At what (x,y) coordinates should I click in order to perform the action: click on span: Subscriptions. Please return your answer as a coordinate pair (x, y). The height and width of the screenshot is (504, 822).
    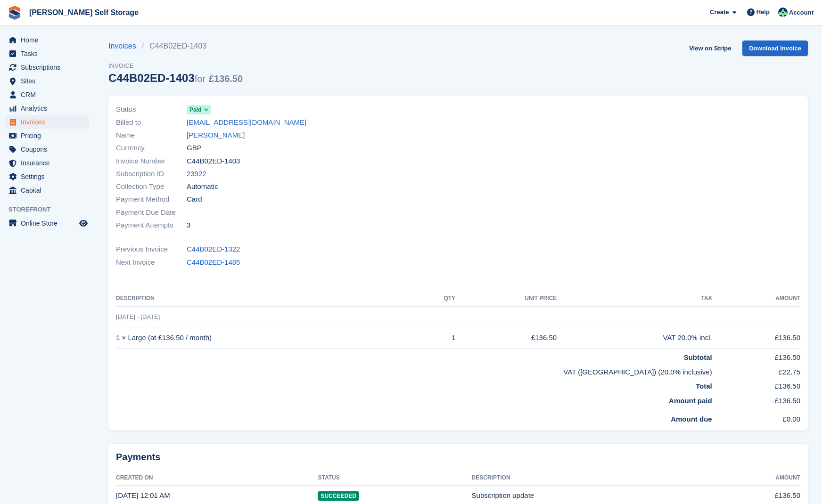
    Looking at the image, I should click on (49, 68).